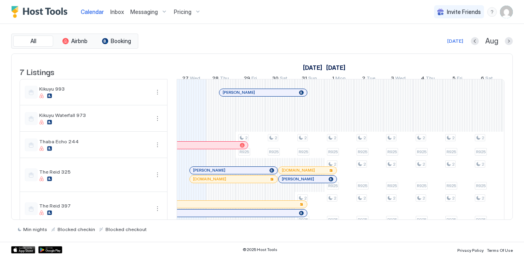 The height and width of the screenshot is (257, 524). Describe the element at coordinates (500, 251) in the screenshot. I see `span: Terms Of Use` at that location.